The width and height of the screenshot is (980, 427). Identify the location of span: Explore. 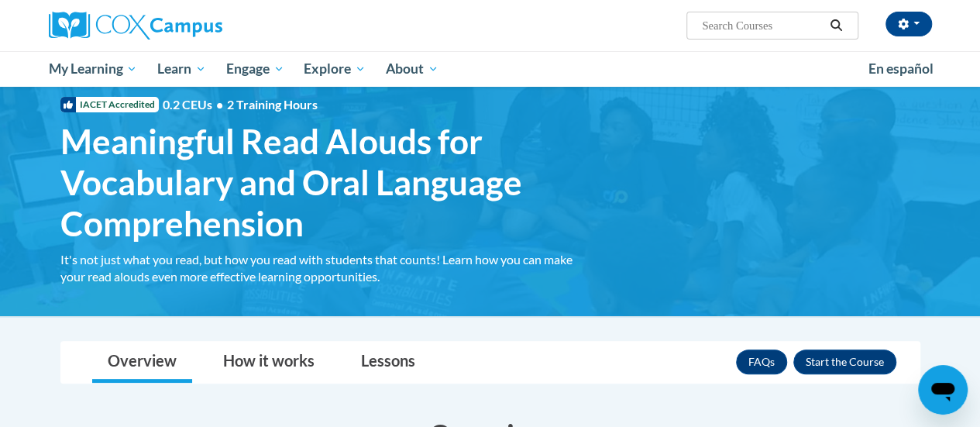
(335, 69).